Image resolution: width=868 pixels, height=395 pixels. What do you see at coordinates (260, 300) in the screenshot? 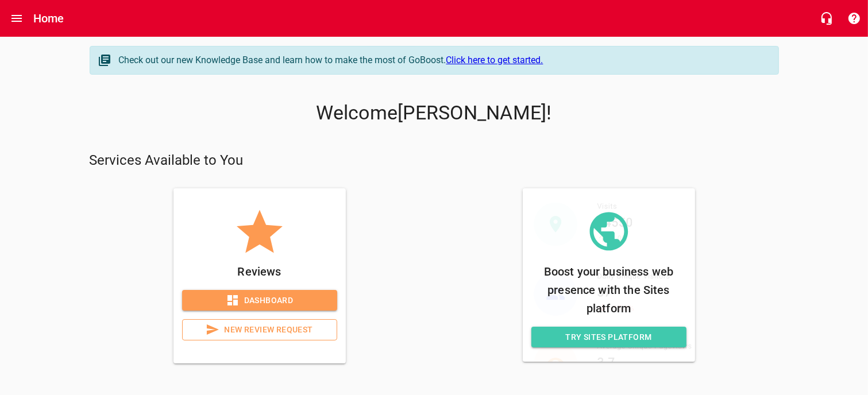
I see `span: Dashboard` at bounding box center [260, 300].